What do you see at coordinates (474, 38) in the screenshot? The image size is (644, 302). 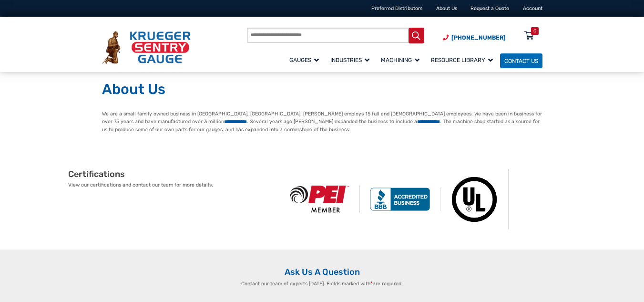 I see `a: Phone Number (920) 434-8860` at bounding box center [474, 38].